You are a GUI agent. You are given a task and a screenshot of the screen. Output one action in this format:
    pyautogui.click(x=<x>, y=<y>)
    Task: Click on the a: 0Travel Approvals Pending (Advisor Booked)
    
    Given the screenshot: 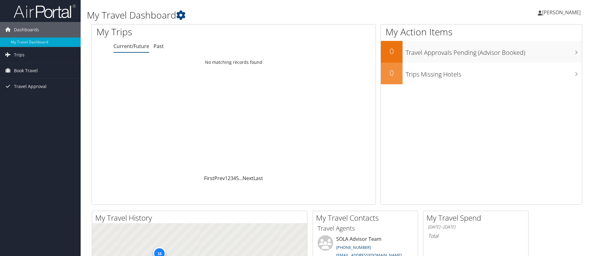 What is the action you would take?
    pyautogui.click(x=481, y=52)
    